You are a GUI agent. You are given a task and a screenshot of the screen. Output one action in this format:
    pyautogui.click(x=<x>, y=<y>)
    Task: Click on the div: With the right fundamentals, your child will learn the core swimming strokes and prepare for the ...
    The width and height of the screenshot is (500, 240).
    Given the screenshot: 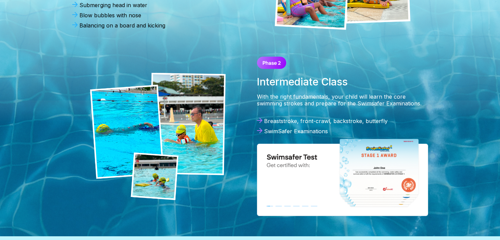 What is the action you would take?
    pyautogui.click(x=343, y=100)
    